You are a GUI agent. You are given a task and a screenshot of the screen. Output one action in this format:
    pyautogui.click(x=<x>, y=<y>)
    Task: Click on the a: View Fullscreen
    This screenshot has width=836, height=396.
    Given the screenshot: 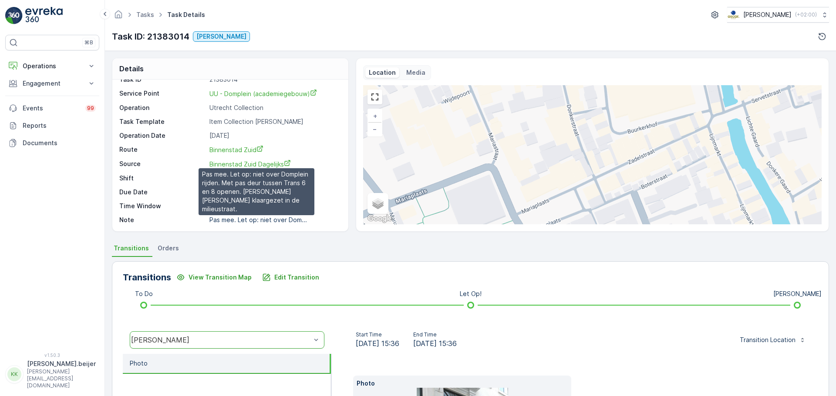 What is the action you would take?
    pyautogui.click(x=375, y=97)
    